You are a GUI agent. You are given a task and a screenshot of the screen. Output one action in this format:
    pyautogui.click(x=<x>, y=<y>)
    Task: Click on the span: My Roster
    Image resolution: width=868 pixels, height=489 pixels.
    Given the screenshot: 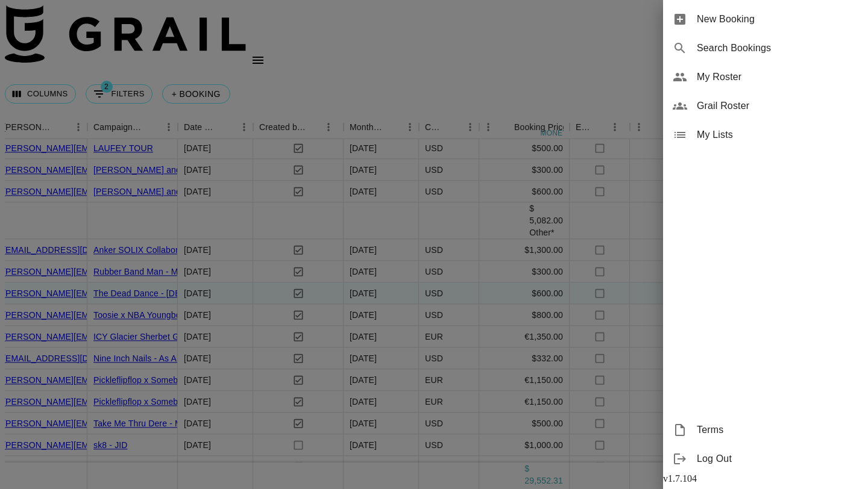 What is the action you would take?
    pyautogui.click(x=777, y=77)
    